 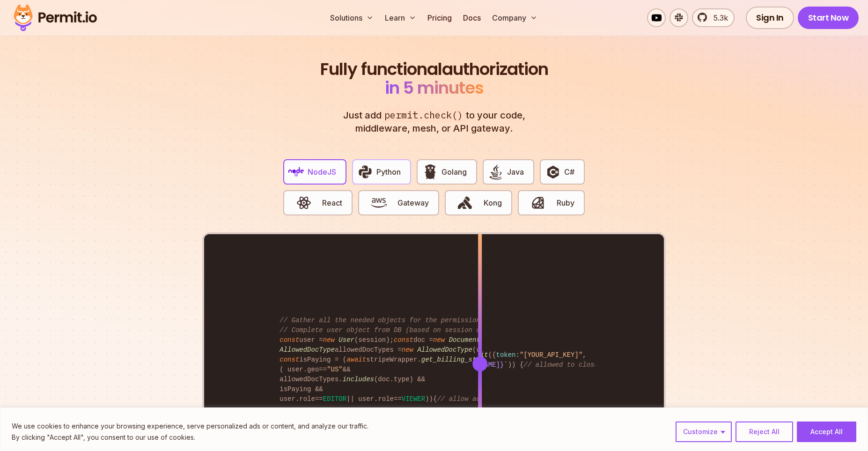 What do you see at coordinates (770, 18) in the screenshot?
I see `a: Sign In` at bounding box center [770, 18].